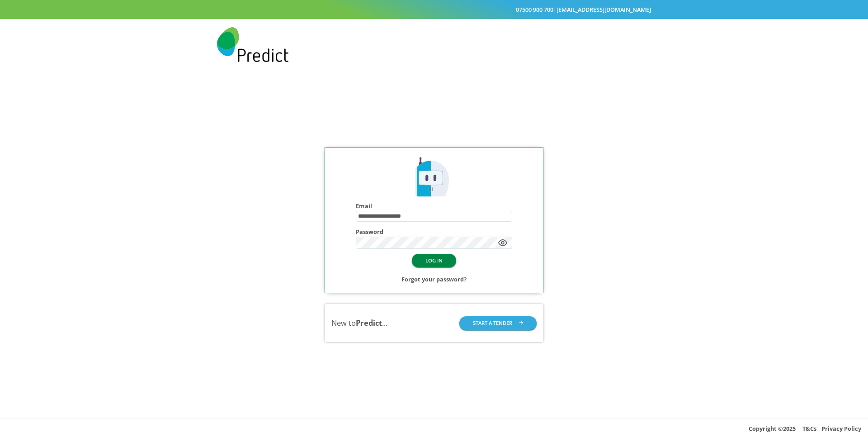 The height and width of the screenshot is (438, 868). I want to click on div: New to ..., so click(359, 323).